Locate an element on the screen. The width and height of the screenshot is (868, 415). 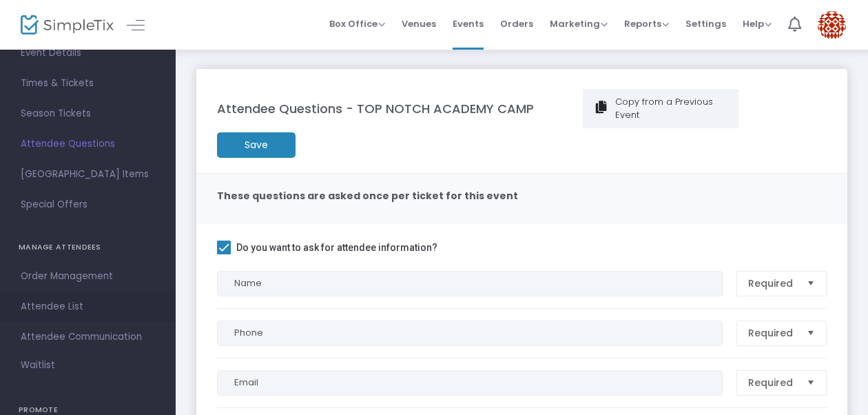
span: Box Office is located at coordinates (357, 24).